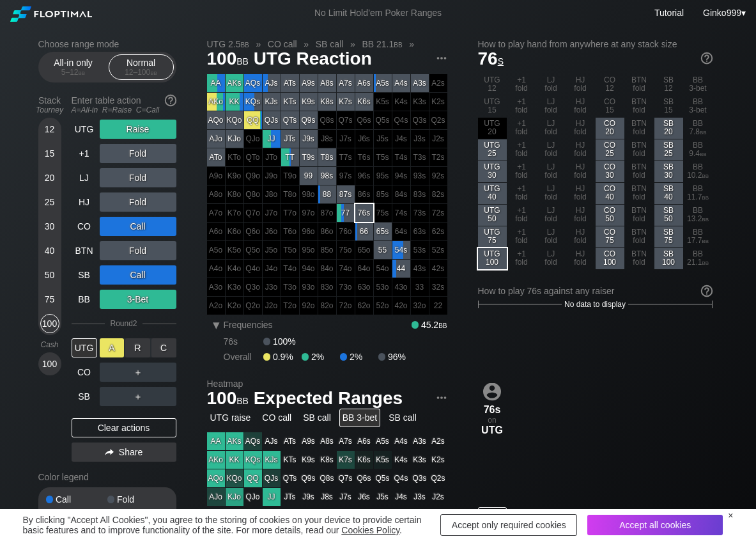  Describe the element at coordinates (492, 85) in the screenshot. I see `div: UTG 12` at that location.